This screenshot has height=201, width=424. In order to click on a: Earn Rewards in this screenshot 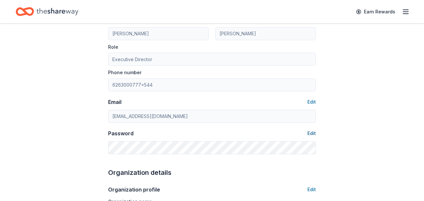, I will do `click(376, 12)`.